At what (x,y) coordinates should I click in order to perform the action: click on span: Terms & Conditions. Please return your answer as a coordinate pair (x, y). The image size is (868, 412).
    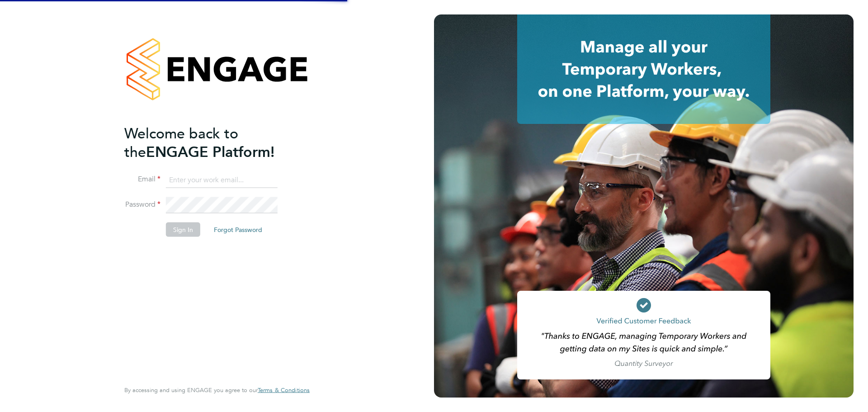
    Looking at the image, I should click on (284, 390).